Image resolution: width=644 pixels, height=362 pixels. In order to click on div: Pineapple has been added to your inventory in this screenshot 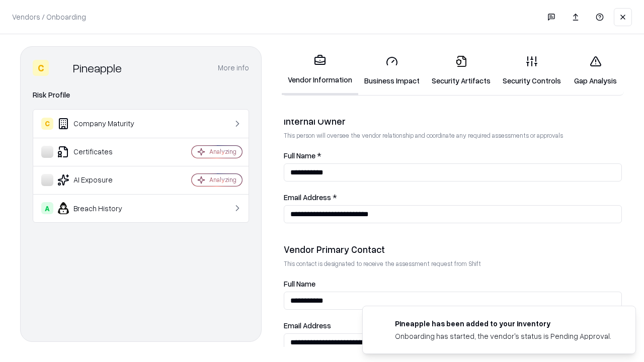, I will do `click(503, 323)`.